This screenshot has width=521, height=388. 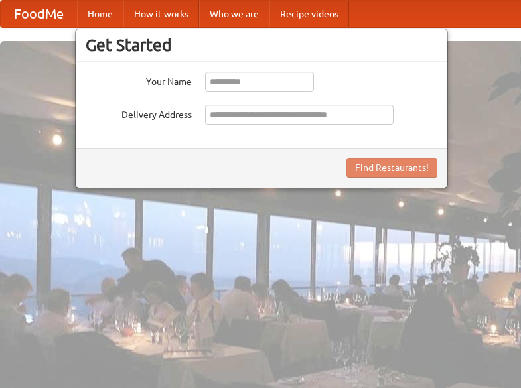 What do you see at coordinates (100, 14) in the screenshot?
I see `a: Home` at bounding box center [100, 14].